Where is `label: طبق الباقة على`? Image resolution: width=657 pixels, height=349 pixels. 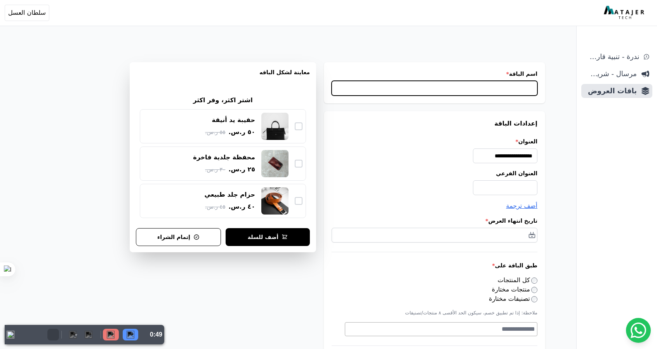 label: طبق الباقة على is located at coordinates (435, 265).